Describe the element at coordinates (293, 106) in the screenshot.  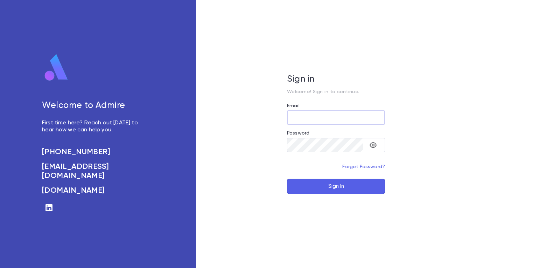
I see `label: Email` at that location.